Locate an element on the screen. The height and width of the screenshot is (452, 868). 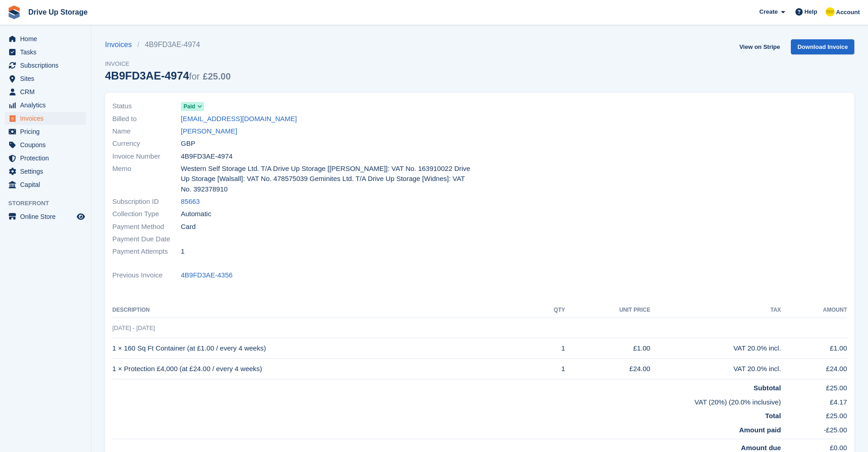
span: Collection Type is located at coordinates (146, 213).